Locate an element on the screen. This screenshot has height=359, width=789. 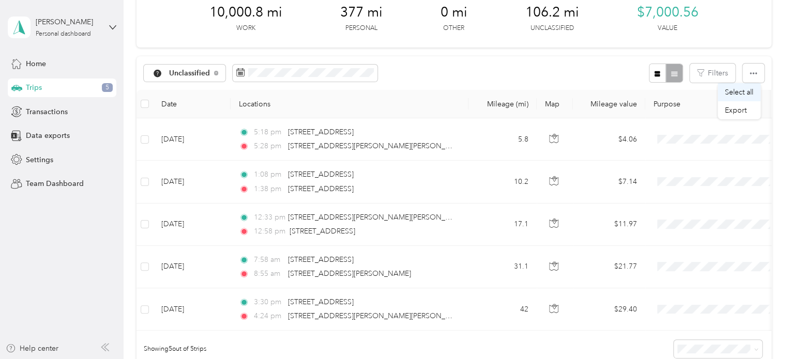
td: 31.1 is located at coordinates (502, 267).